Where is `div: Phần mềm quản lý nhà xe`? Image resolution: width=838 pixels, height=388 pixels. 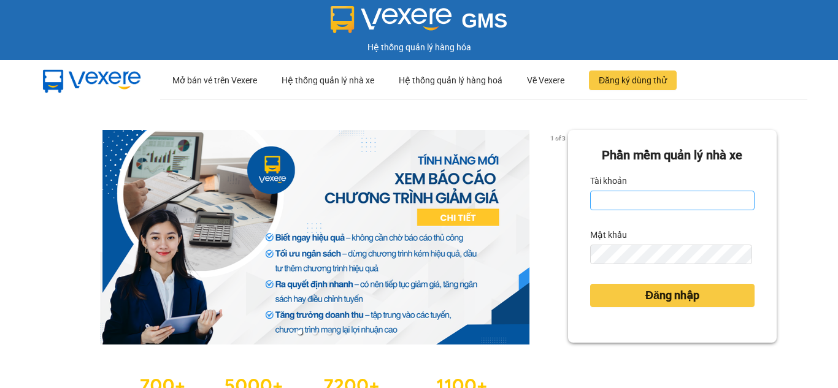
div: Phần mềm quản lý nhà xe is located at coordinates (672, 155).